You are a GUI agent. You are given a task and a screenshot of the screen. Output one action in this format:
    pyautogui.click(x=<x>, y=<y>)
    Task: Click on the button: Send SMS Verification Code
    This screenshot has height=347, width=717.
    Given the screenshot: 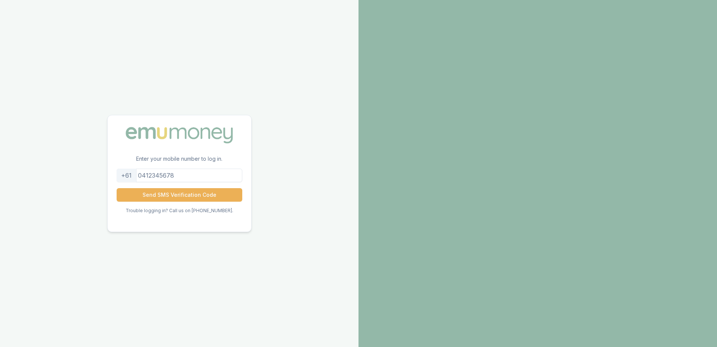 What is the action you would take?
    pyautogui.click(x=179, y=195)
    